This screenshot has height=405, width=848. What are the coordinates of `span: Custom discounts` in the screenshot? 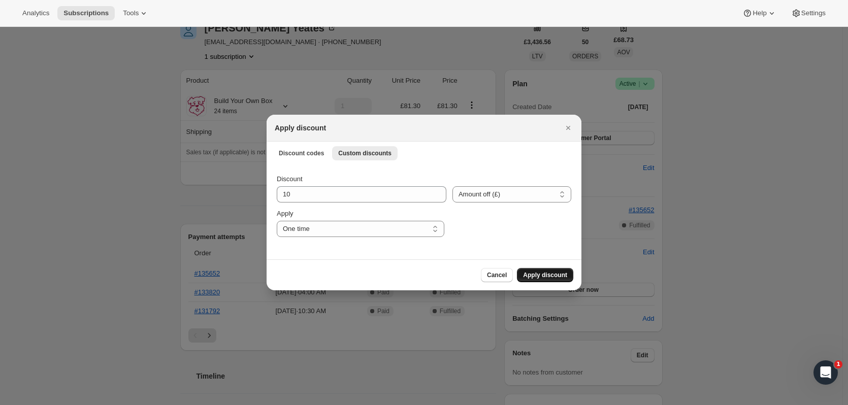 It's located at (365, 153).